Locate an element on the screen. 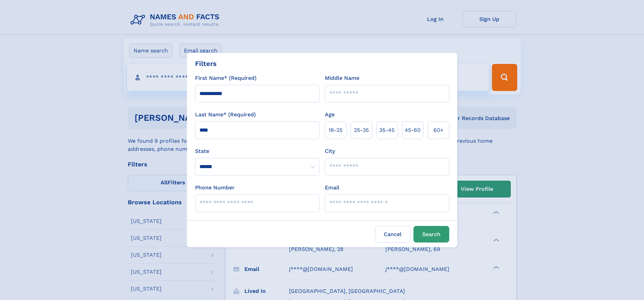 The height and width of the screenshot is (300, 644). button: Search is located at coordinates (431, 233).